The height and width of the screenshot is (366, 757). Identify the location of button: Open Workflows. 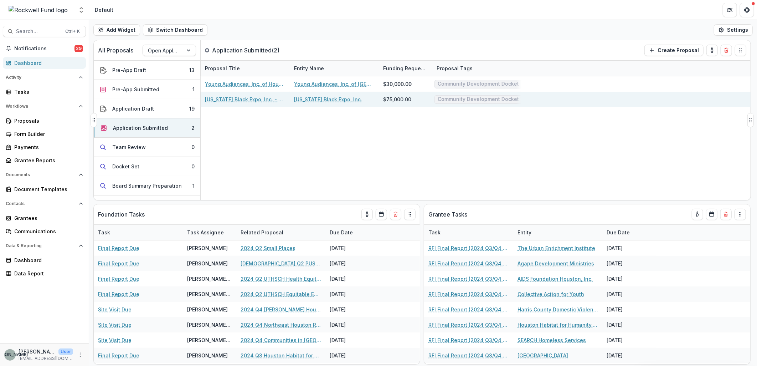
(44, 106).